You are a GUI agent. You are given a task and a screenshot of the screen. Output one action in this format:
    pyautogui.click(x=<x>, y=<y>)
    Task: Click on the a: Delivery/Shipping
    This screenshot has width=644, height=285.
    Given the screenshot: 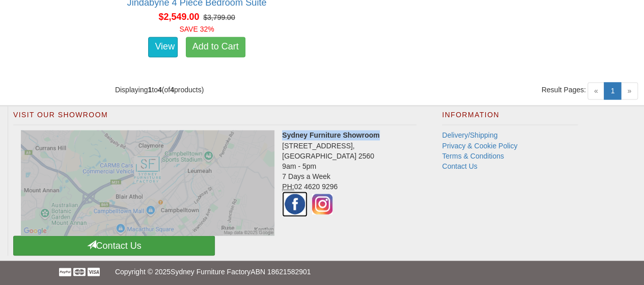 What is the action you would take?
    pyautogui.click(x=469, y=135)
    